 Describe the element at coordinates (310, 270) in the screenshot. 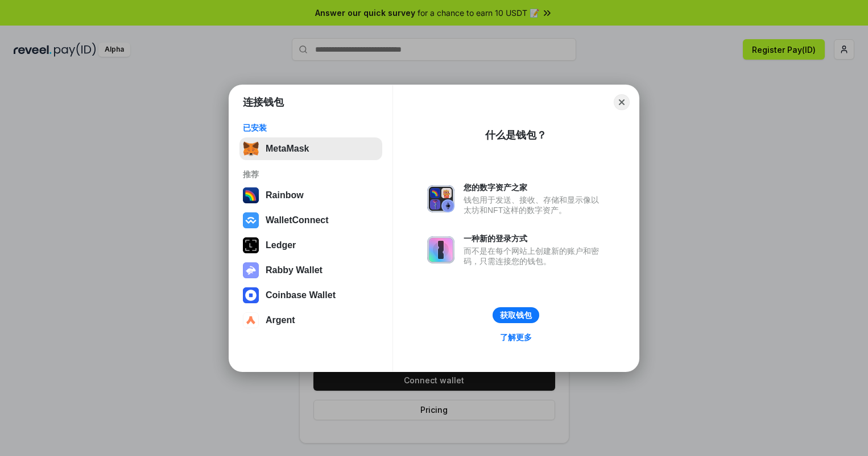

I see `button: Rabby Wallet` at that location.